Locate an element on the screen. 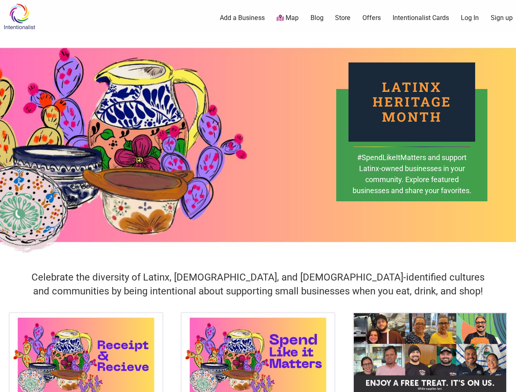 The width and height of the screenshot is (516, 392). a: Offers is located at coordinates (371, 18).